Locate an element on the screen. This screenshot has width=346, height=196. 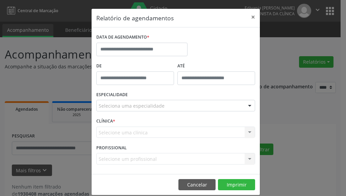
span: Seleciona uma especialidade is located at coordinates (132, 105).